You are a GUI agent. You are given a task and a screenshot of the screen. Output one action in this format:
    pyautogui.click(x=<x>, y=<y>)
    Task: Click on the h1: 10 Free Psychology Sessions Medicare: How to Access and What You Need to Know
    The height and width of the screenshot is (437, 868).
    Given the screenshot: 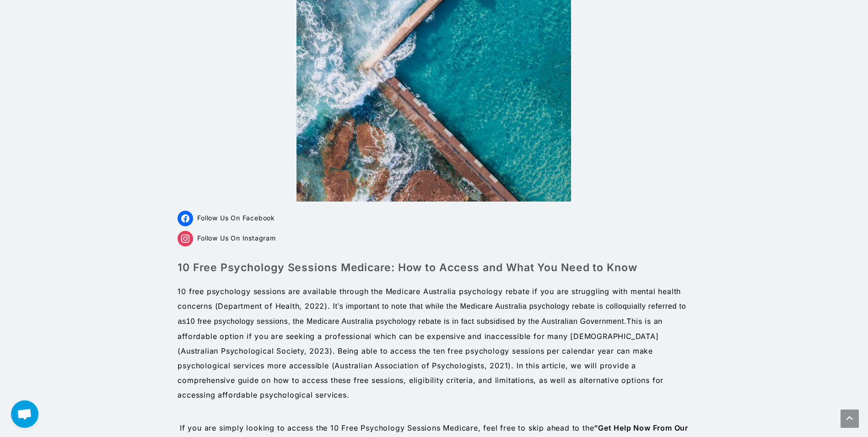 What is the action you would take?
    pyautogui.click(x=434, y=267)
    